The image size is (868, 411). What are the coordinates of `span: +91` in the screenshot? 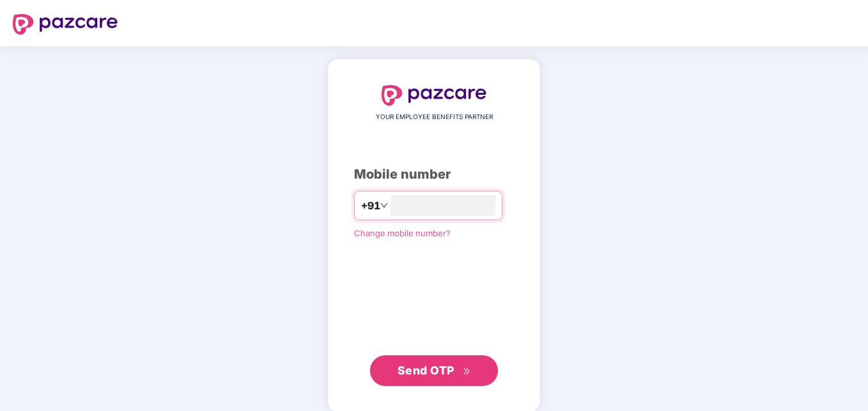 It's located at (371, 205).